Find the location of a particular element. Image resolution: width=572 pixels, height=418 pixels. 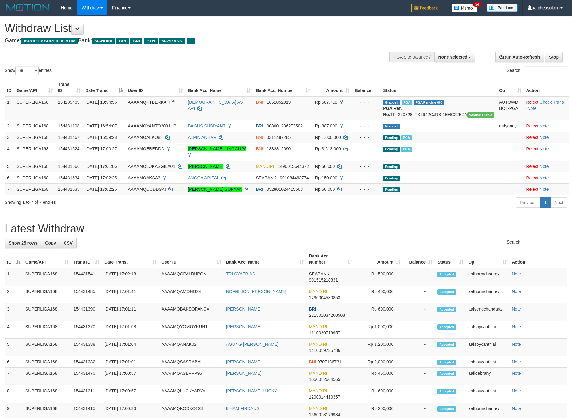

span: Copy 1110020719957 to clipboard is located at coordinates (324, 333).